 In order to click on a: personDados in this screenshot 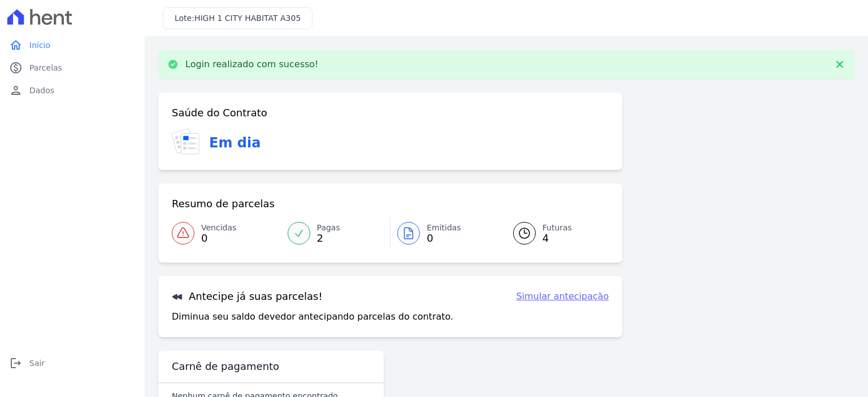, I will do `click(72, 90)`.